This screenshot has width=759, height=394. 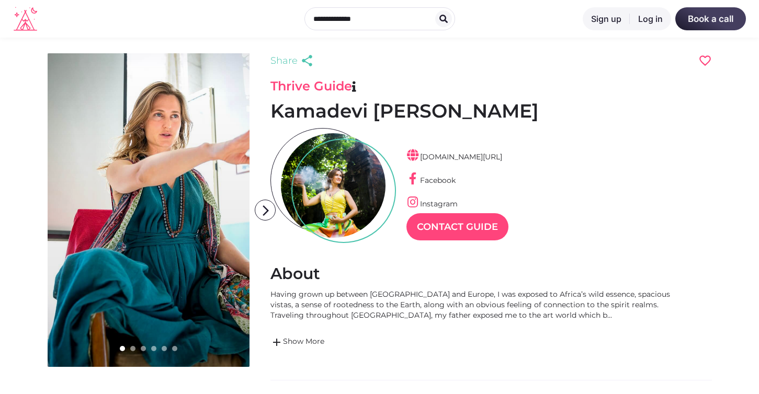 What do you see at coordinates (491, 274) in the screenshot?
I see `h2: About` at bounding box center [491, 274].